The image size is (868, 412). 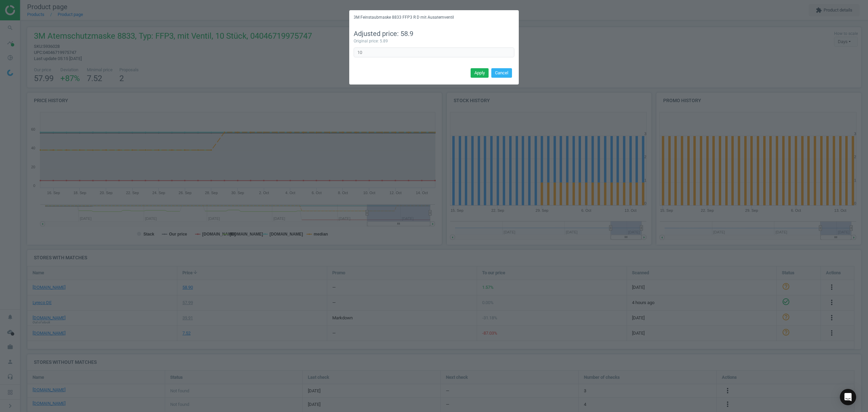 I want to click on h5: 3M Feinstaubmaske 8833 FFP3 R D mit Ausatemventil, so click(x=404, y=17).